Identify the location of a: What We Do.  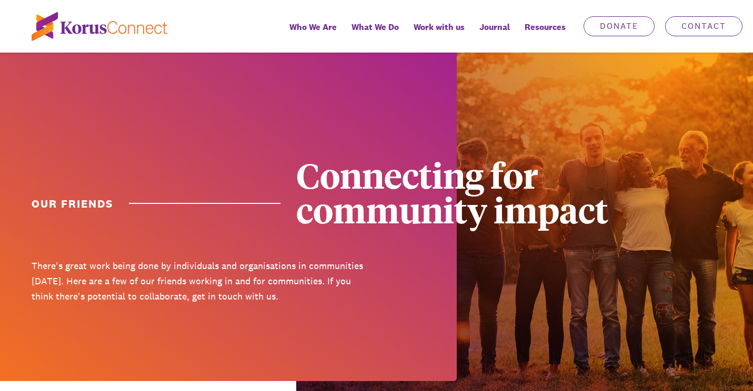
(375, 34).